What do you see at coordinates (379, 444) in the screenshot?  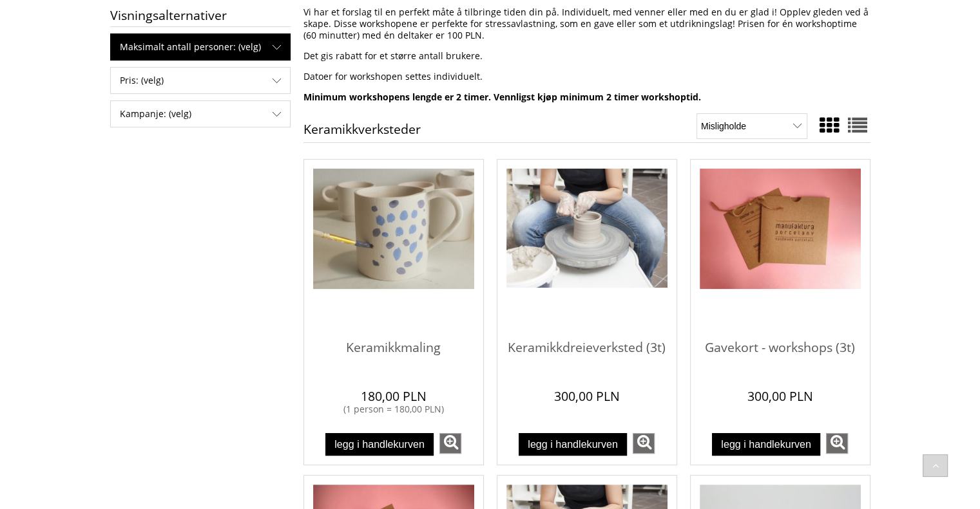 I see `button: Legg i handlekurv Krusmaling / Keramikkmaling` at bounding box center [379, 444].